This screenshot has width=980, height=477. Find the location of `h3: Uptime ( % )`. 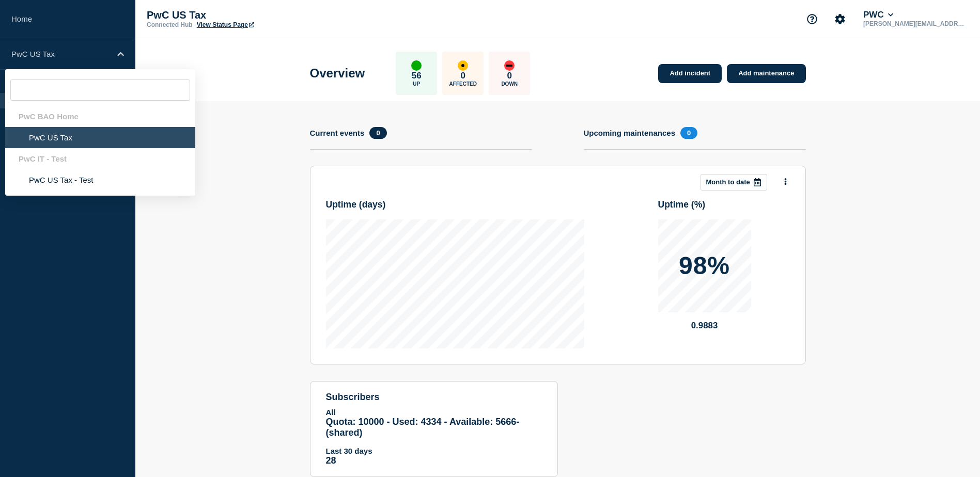

h3: Uptime ( % ) is located at coordinates (724, 205).